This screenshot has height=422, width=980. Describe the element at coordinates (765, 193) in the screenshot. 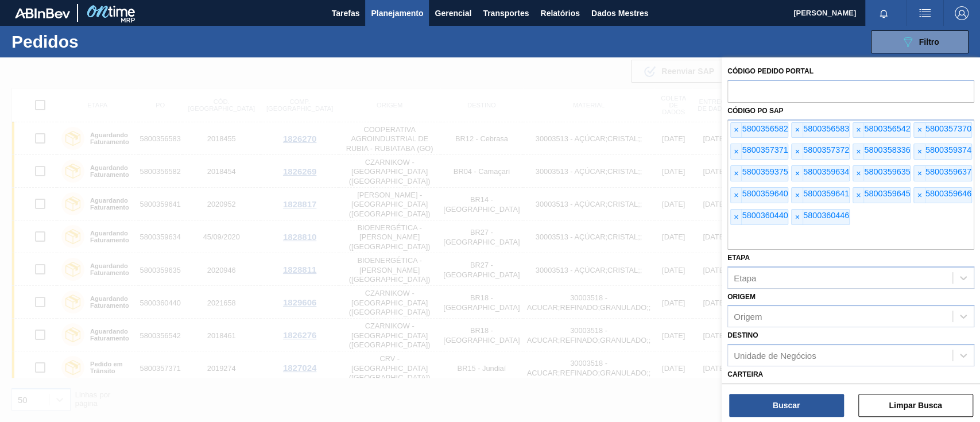

I see `font: 5800359640` at that location.